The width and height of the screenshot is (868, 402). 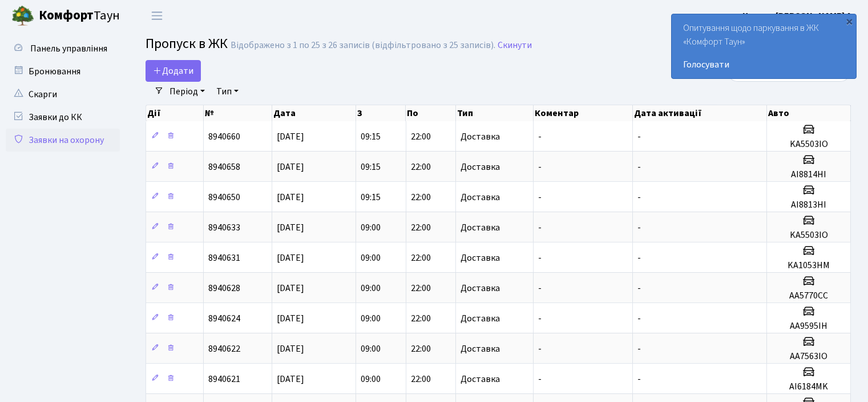 What do you see at coordinates (63, 117) in the screenshot?
I see `a: Заявки до КК` at bounding box center [63, 117].